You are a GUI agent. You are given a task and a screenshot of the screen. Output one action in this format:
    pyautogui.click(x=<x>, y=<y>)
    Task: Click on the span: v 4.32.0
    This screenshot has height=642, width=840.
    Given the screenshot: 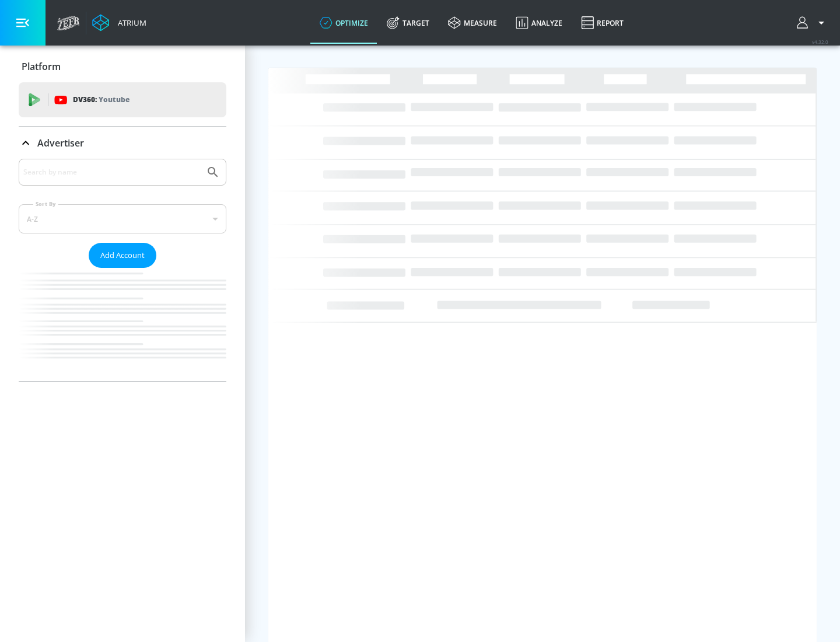 What is the action you would take?
    pyautogui.click(x=820, y=41)
    